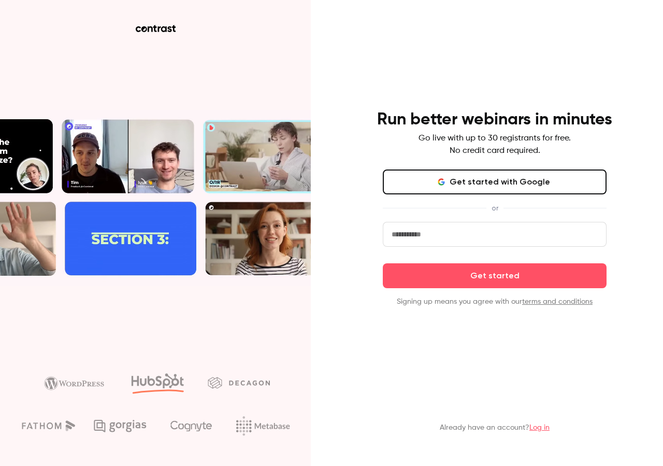 This screenshot has height=466, width=663. Describe the element at coordinates (495, 428) in the screenshot. I see `p: Already have an account?` at that location.